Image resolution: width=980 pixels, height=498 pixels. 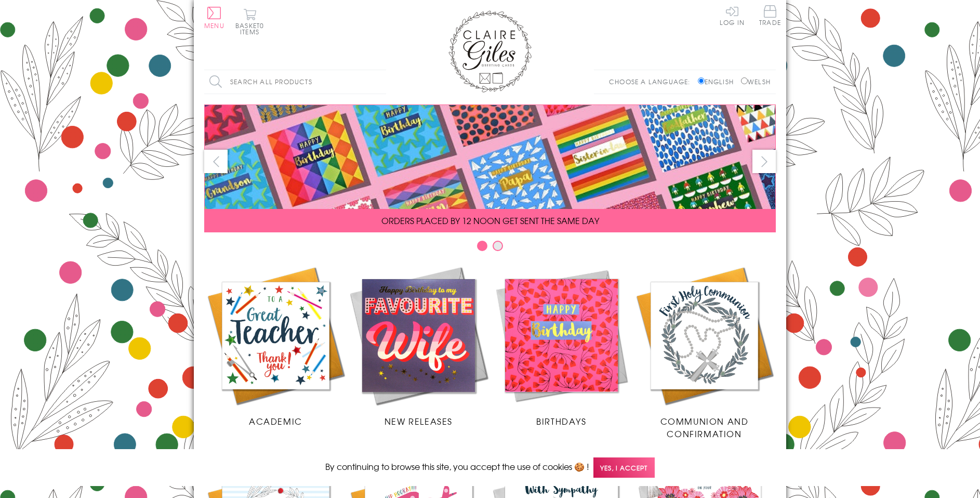 What do you see at coordinates (490, 221) in the screenshot?
I see `span: ORDERS PLACED BY 12 NOON GET SENT THE SAME DAY` at bounding box center [490, 221].